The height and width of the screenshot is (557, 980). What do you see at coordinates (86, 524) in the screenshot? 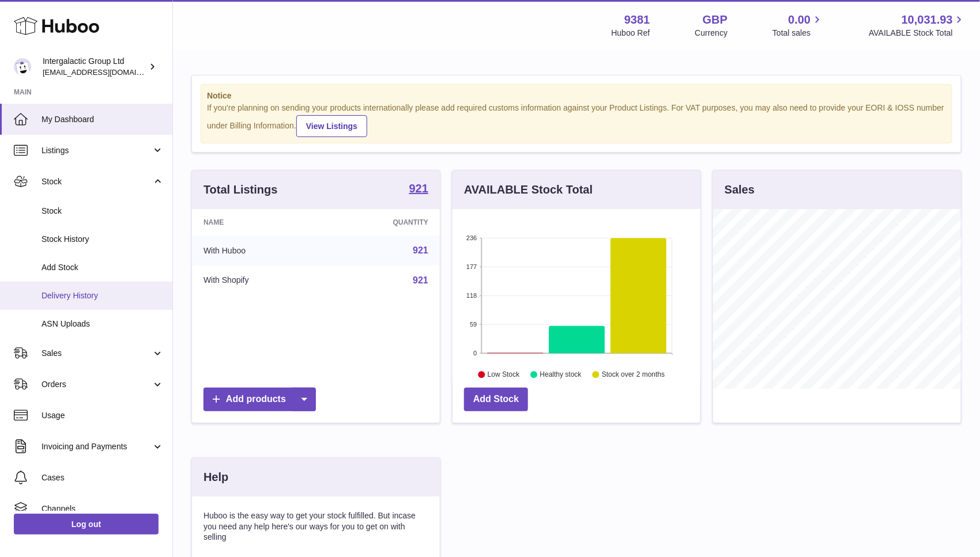
I see `a: Log out` at bounding box center [86, 524].